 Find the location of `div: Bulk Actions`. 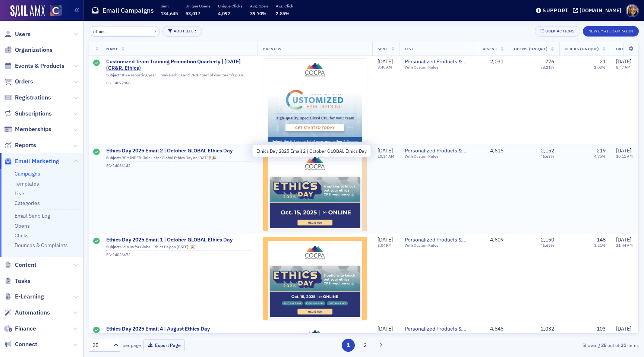

div: Bulk Actions is located at coordinates (559, 31).